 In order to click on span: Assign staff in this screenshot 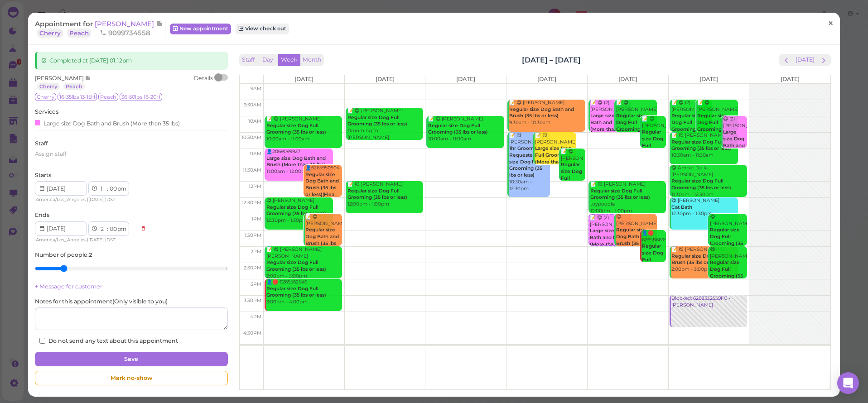, I will do `click(51, 154)`.